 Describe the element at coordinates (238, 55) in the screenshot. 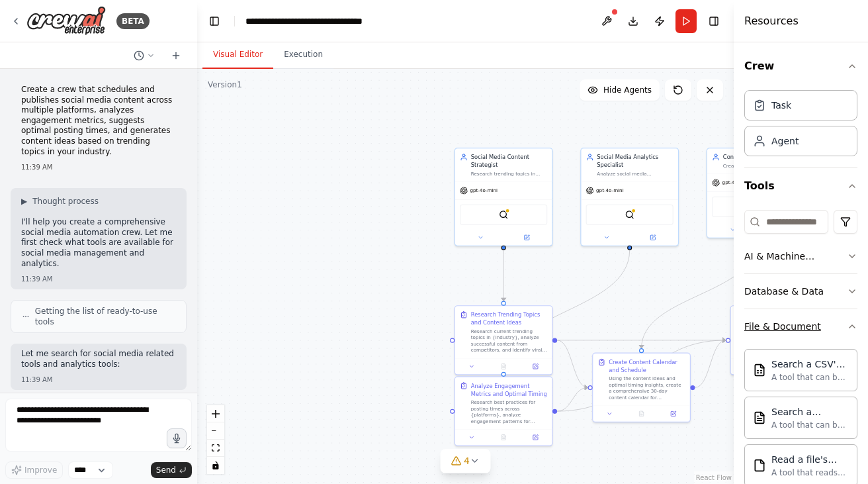

I see `button: Visual Editor` at that location.